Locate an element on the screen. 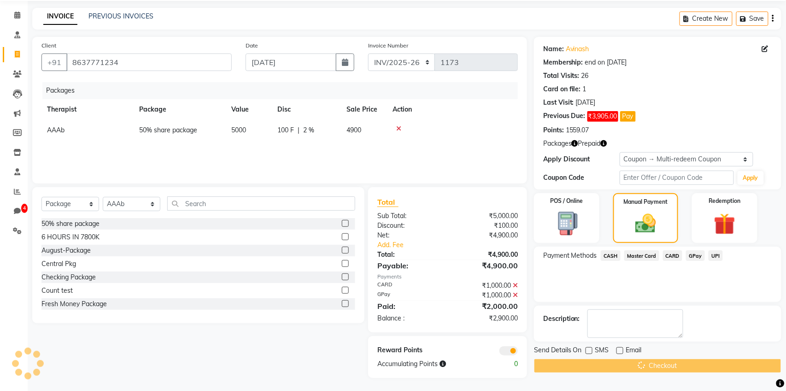 Image resolution: width=786 pixels, height=391 pixels. button: Apply is located at coordinates (751, 178).